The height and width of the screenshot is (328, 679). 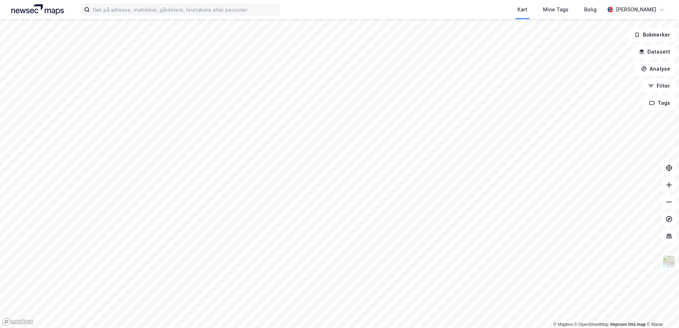 What do you see at coordinates (563, 325) in the screenshot?
I see `a: Mapbox` at bounding box center [563, 325].